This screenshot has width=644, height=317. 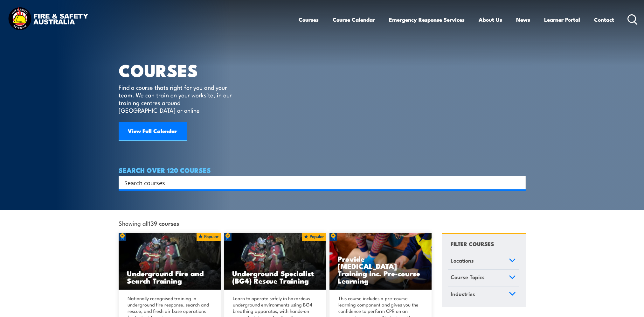 I want to click on h1: COURSES, so click(x=180, y=70).